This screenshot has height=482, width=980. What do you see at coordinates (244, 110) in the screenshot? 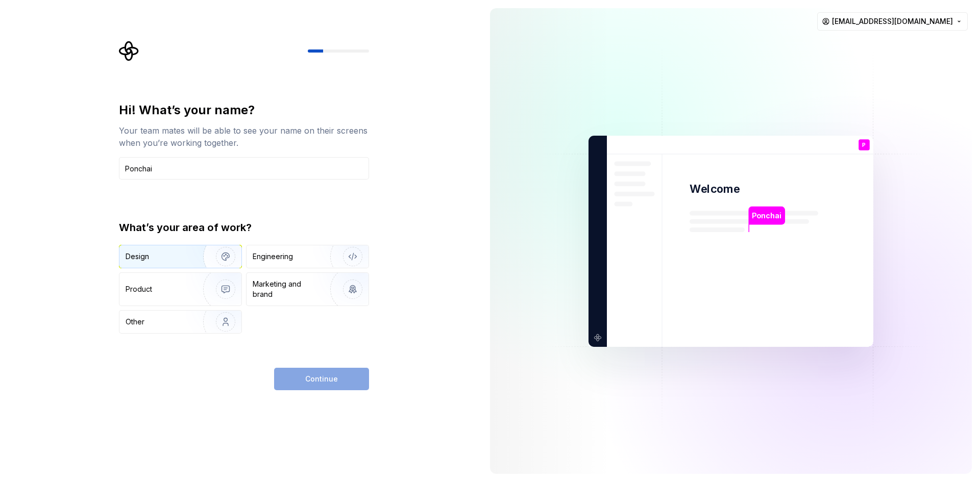
I see `div: Hi! What’s your name?` at bounding box center [244, 110].